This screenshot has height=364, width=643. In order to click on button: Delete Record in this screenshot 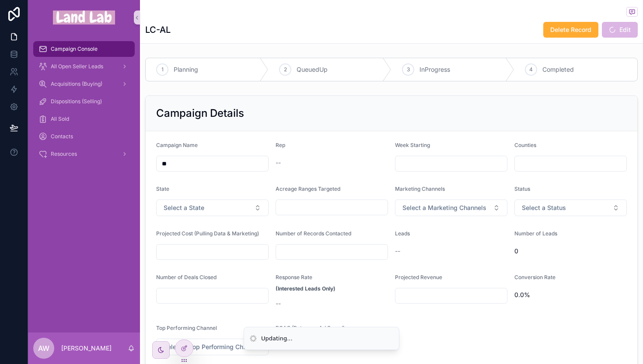, I will do `click(571, 30)`.